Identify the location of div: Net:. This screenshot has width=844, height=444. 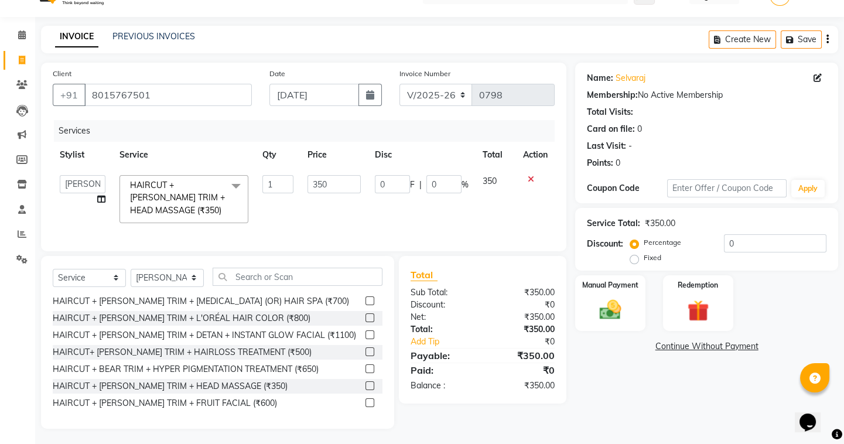
(442, 317).